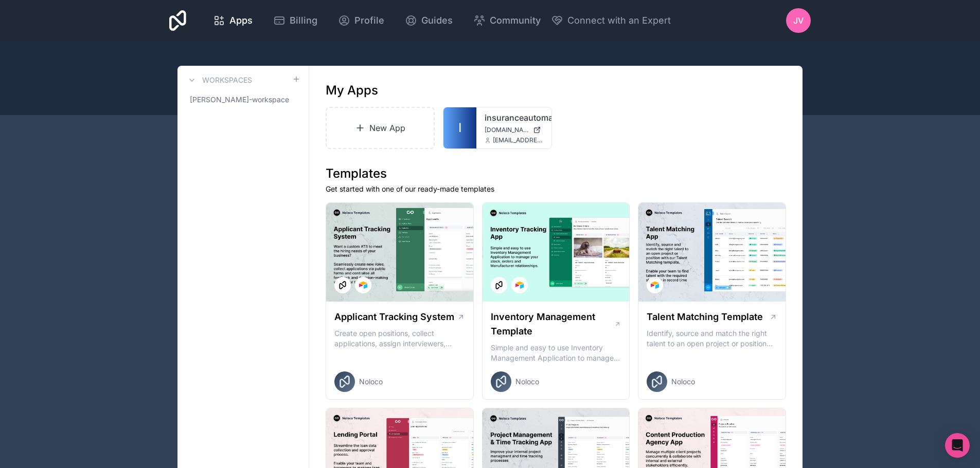 The width and height of the screenshot is (980, 468). Describe the element at coordinates (556, 353) in the screenshot. I see `p: Simple and easy to use Inventory Management Application to manage your stock, orders and Manufact...` at that location.